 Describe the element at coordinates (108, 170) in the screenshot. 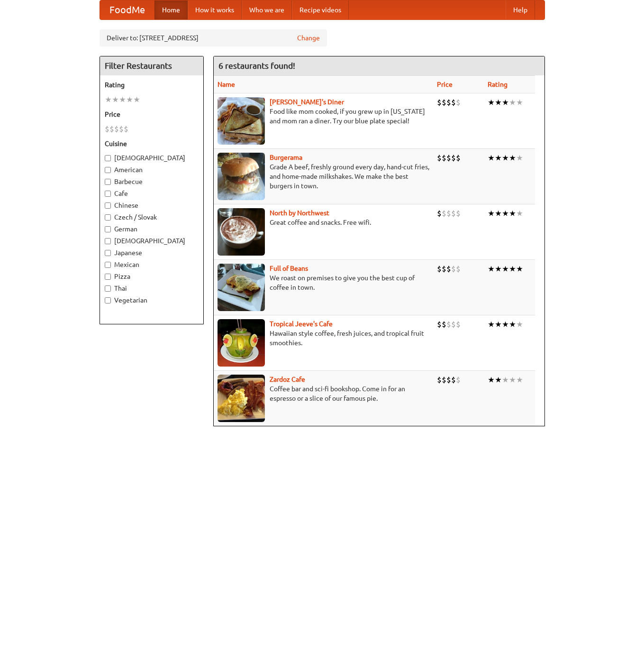

I see `input: American` at that location.